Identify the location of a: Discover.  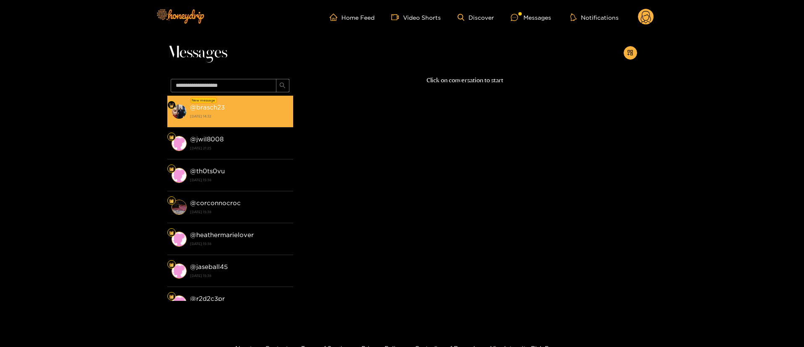
(476, 17).